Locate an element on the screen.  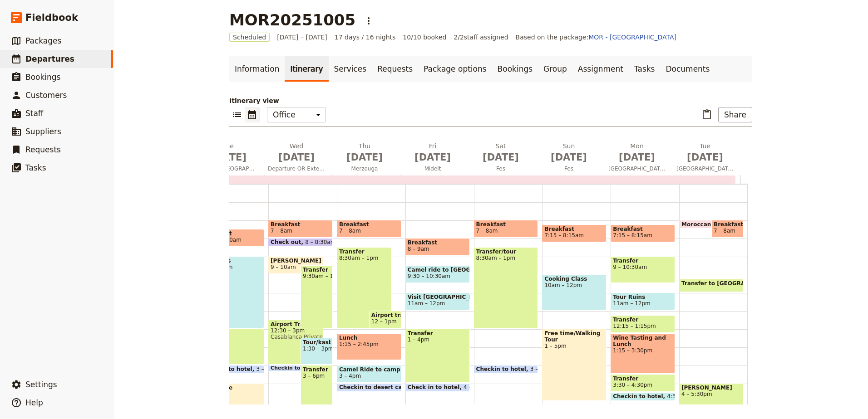
h2: Fri is located at coordinates (432, 153).